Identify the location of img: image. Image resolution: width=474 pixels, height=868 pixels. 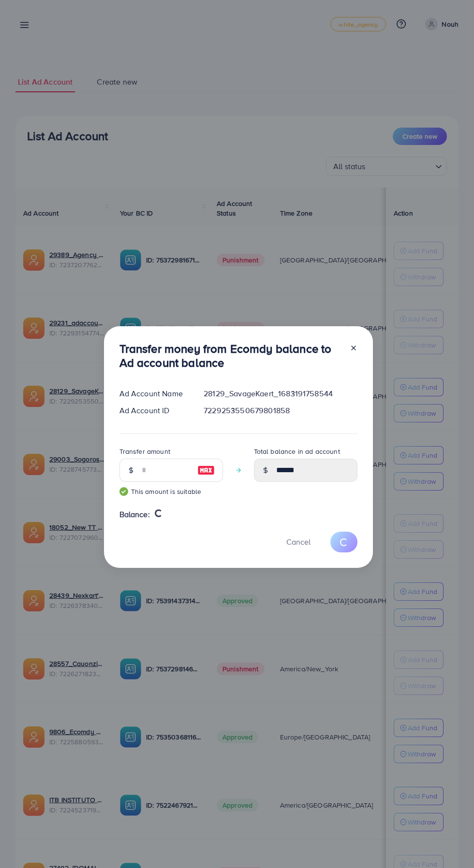
(206, 470).